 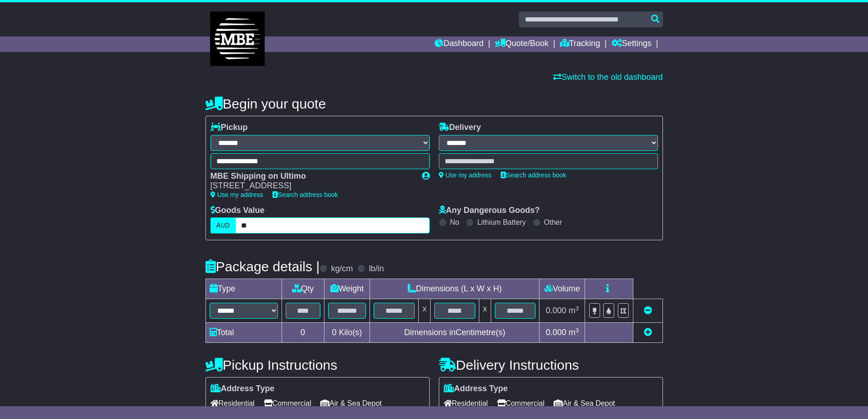 I want to click on label: Other, so click(x=553, y=222).